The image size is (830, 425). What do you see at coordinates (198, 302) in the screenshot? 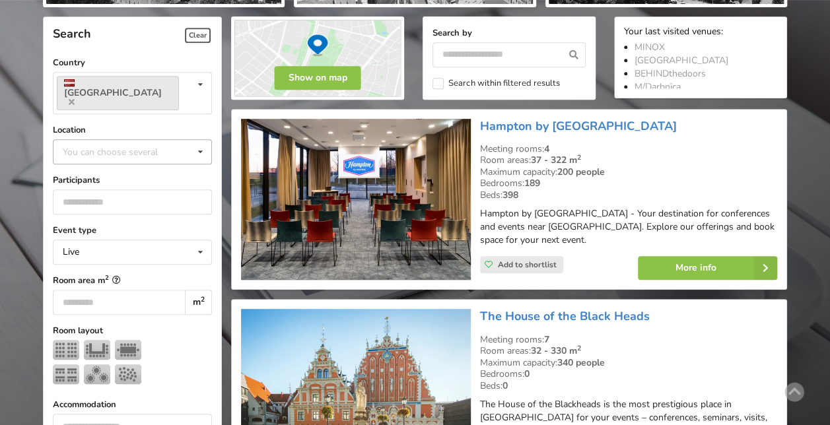
I see `div: m` at bounding box center [198, 302].